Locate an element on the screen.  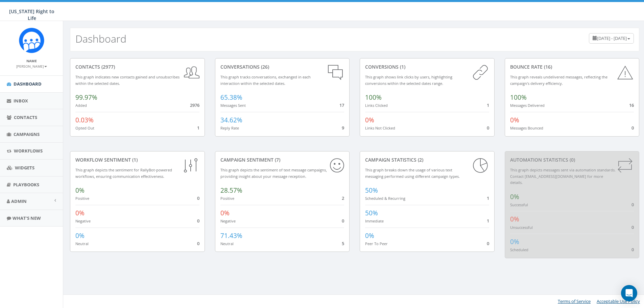
span: Campaigns is located at coordinates (26, 134).